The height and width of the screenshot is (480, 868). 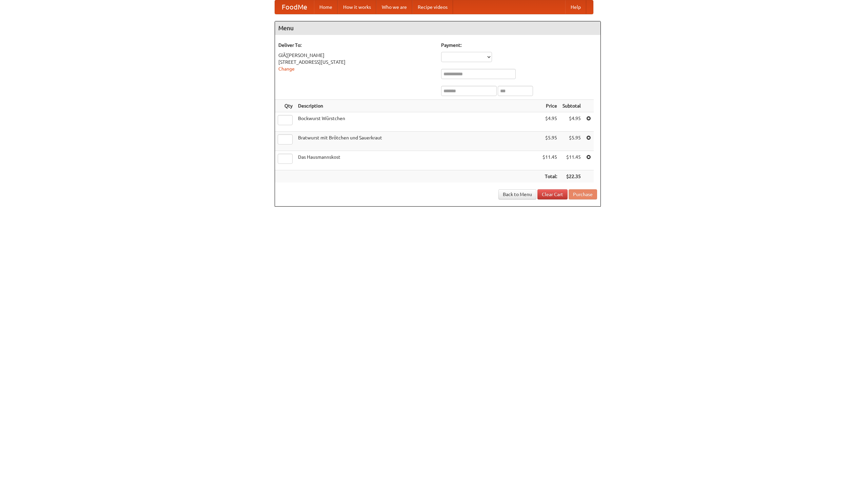 What do you see at coordinates (356, 45) in the screenshot?
I see `h5: Deliver To:` at bounding box center [356, 45].